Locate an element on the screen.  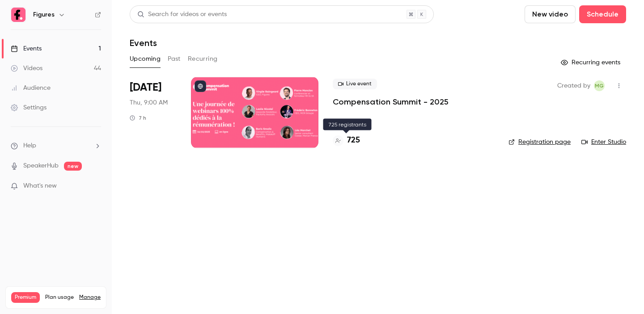
button: Recurring is located at coordinates (202, 59).